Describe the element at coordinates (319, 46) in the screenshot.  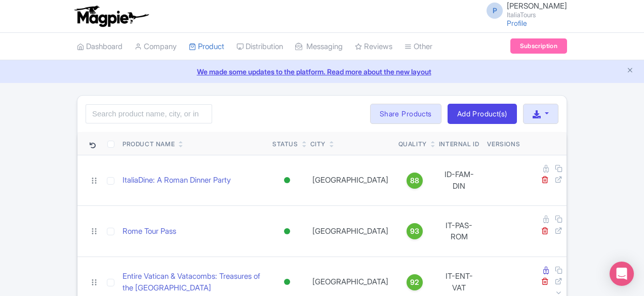
I see `a: Messaging` at that location.